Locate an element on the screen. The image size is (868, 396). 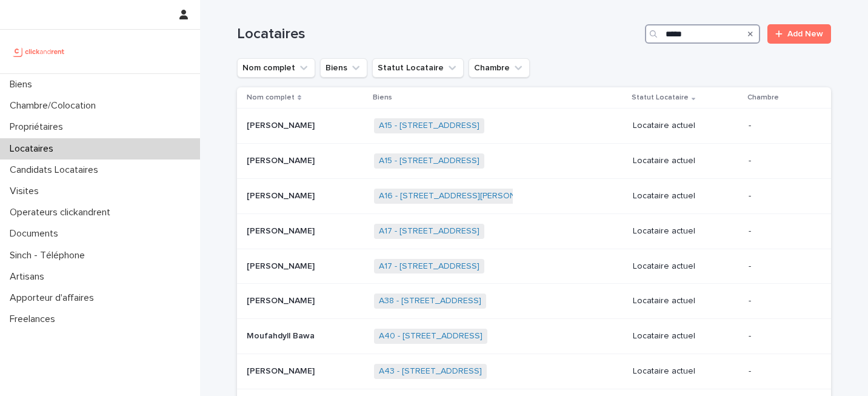
p: Artisans is located at coordinates (29, 277).